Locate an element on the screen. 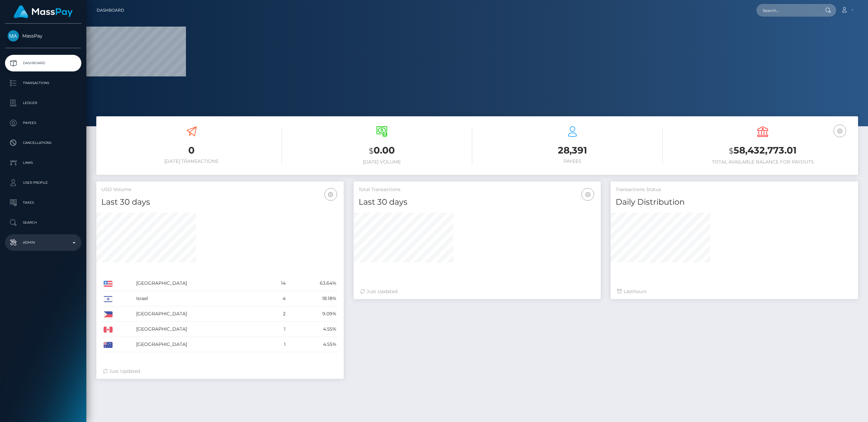 This screenshot has width=868, height=422. h3: 58,432,773.01 is located at coordinates (763, 150).